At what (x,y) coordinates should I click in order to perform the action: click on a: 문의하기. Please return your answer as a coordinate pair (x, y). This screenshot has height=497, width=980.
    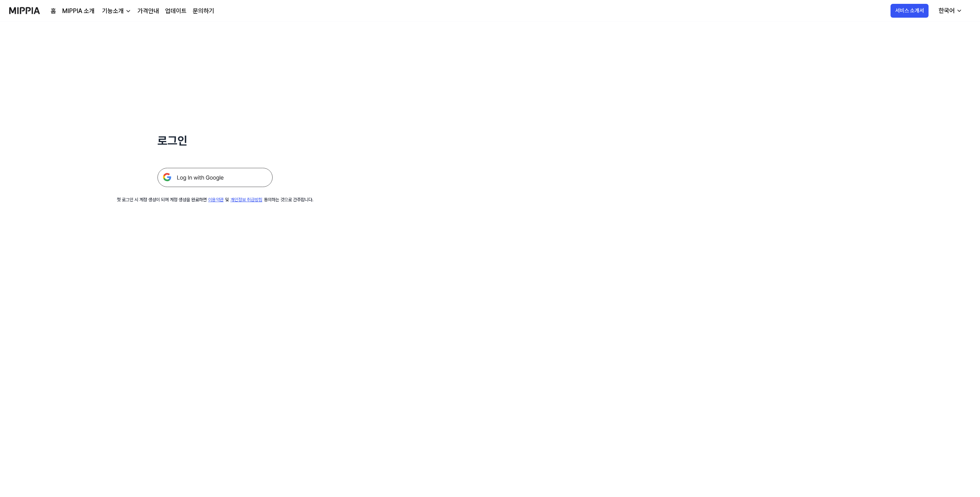
    Looking at the image, I should click on (204, 11).